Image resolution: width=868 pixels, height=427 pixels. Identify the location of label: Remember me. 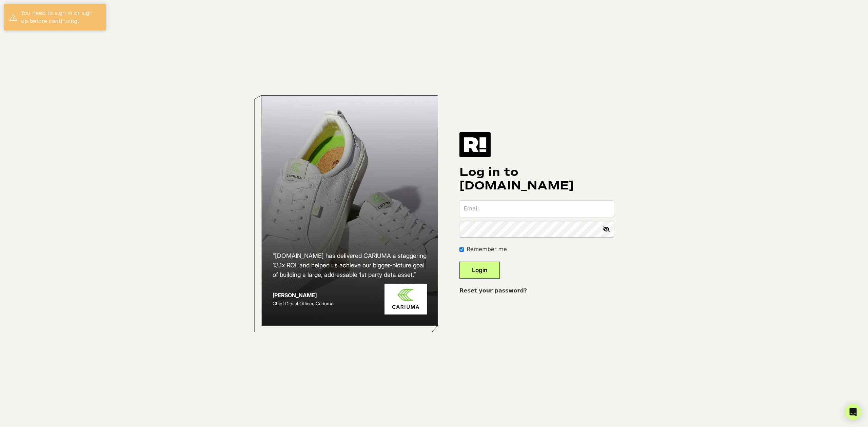
(486, 250).